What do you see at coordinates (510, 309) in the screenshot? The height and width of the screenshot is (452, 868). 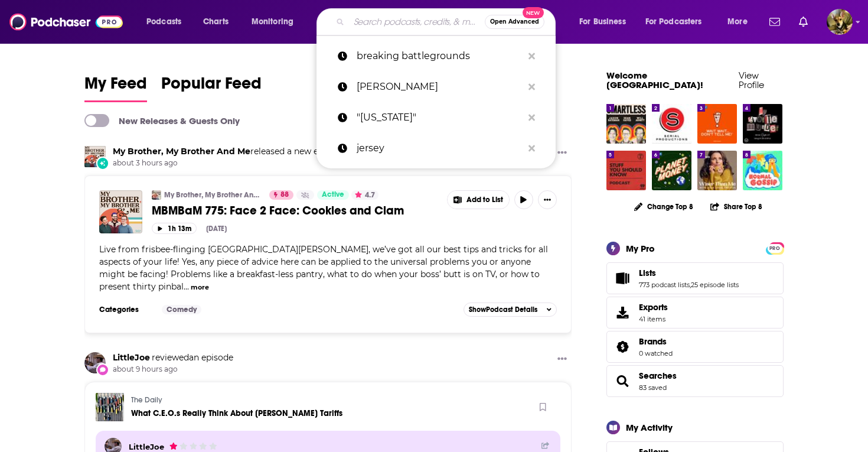 I see `button: ShowPodcast Details` at bounding box center [510, 309].